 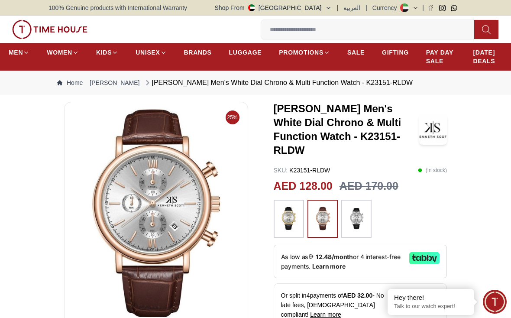 I want to click on h2: AED 128.00, so click(x=303, y=186).